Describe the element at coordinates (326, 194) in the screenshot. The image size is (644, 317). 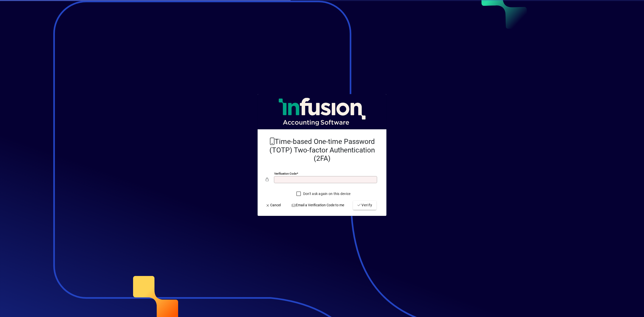
I see `label: Don't ask again on this device` at that location.